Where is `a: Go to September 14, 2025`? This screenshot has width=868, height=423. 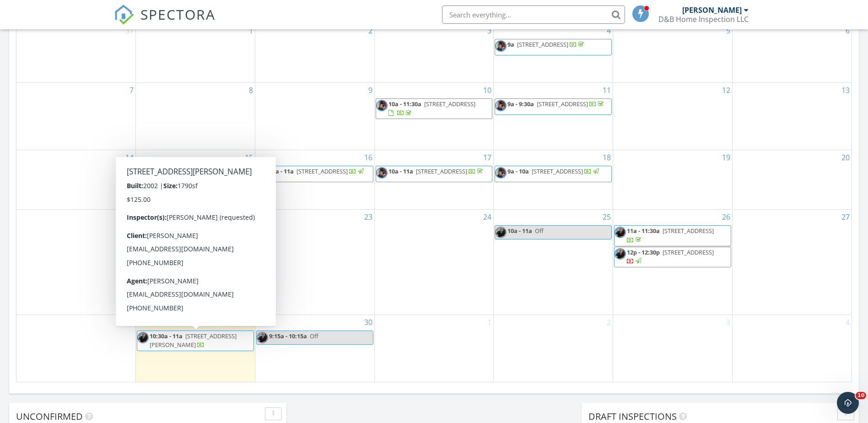 a: Go to September 14, 2025 is located at coordinates (129, 157).